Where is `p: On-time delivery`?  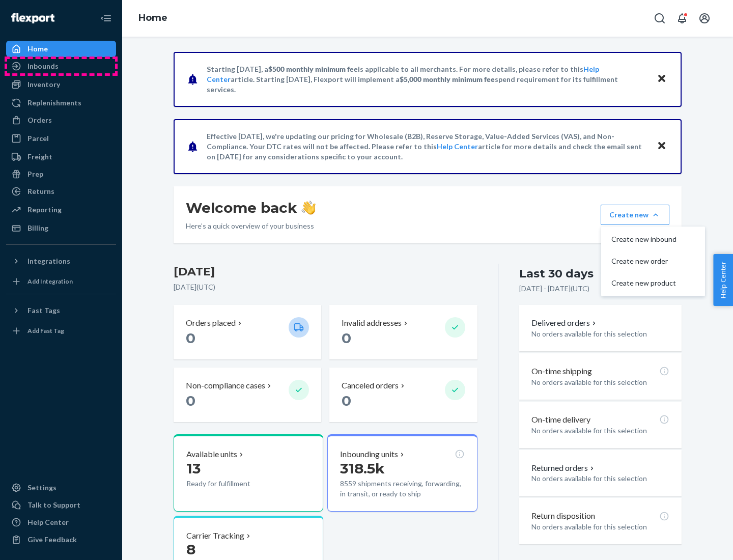
p: On-time delivery is located at coordinates (561, 420).